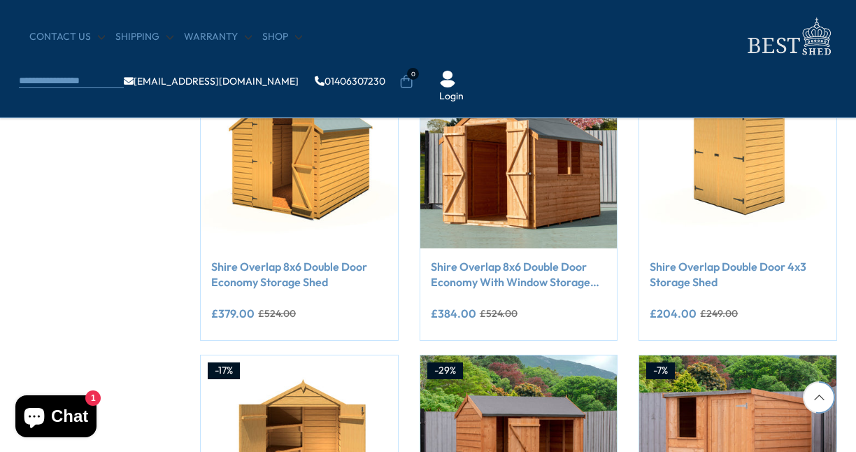 This screenshot has height=452, width=856. Describe the element at coordinates (407, 82) in the screenshot. I see `a: 0` at that location.